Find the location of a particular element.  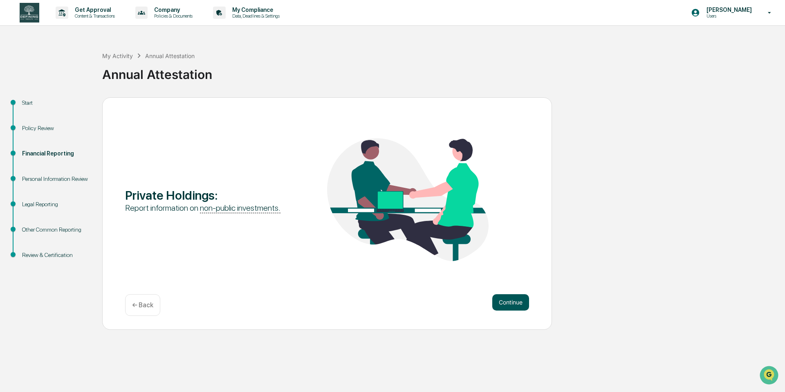

div: Private Holdings : is located at coordinates (206, 195).